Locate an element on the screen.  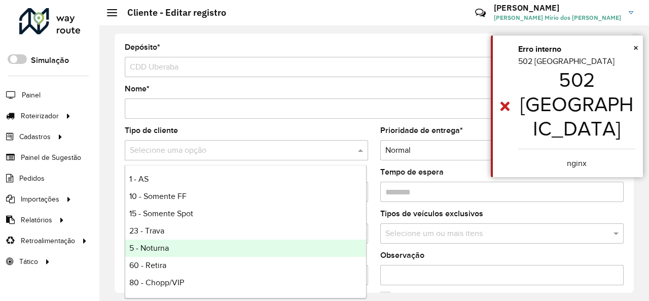
span: 5 - Noturna is located at coordinates (149, 247).